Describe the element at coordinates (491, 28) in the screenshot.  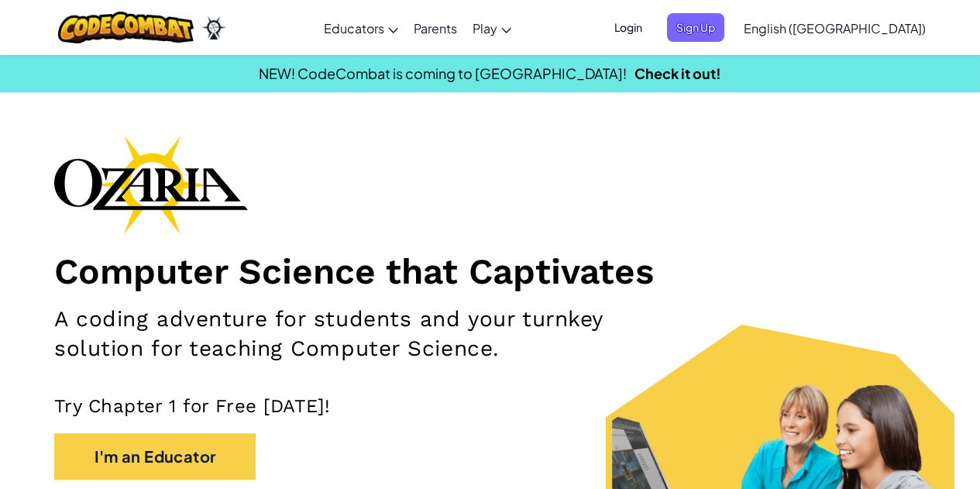
I see `a: Play` at that location.